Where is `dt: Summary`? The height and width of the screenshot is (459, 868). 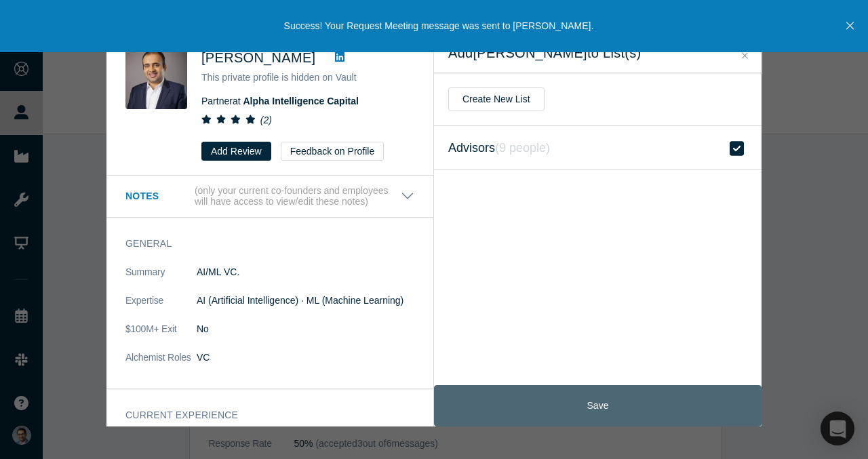 dt: Summary is located at coordinates (161, 279).